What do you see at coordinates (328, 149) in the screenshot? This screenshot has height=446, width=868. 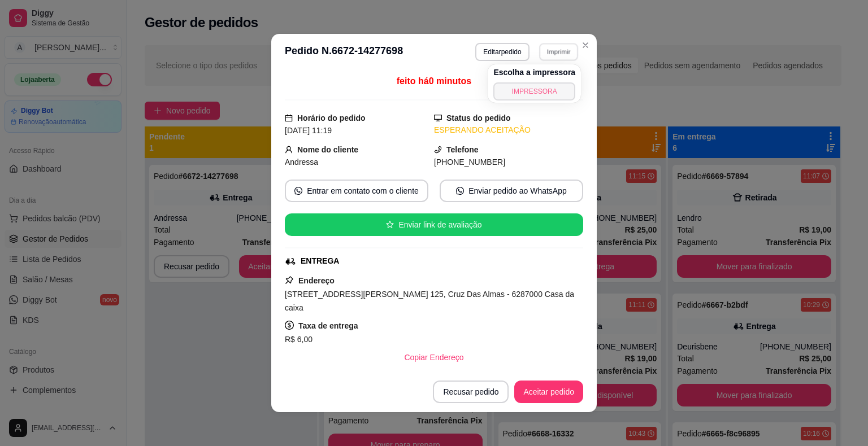 I see `strong: Nome do cliente` at bounding box center [328, 149].